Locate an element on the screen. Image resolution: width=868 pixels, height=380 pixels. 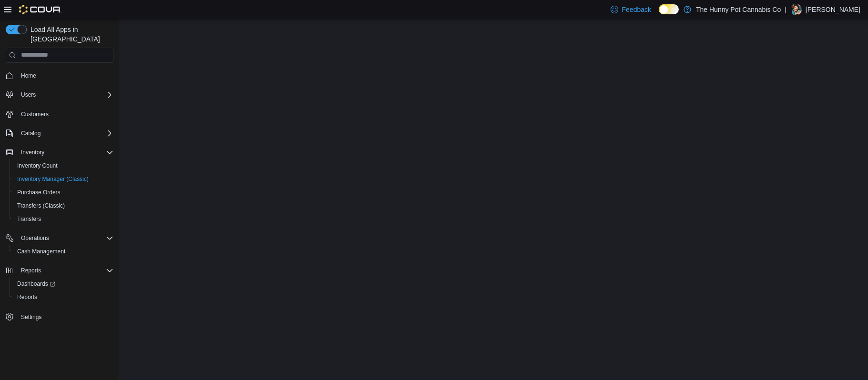
button: Home is located at coordinates (60, 75).